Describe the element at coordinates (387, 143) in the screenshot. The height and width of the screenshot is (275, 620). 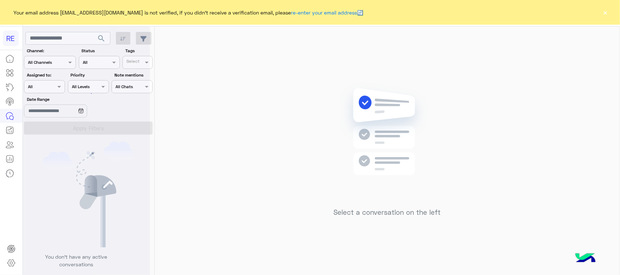
I see `img: no messages` at that location.